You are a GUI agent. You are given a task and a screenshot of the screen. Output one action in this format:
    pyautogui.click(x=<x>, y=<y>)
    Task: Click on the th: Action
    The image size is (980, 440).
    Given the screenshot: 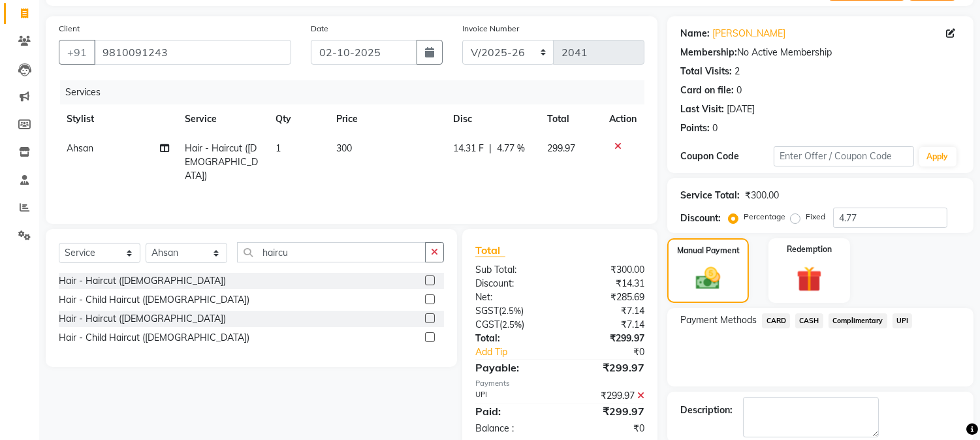 What is the action you would take?
    pyautogui.click(x=623, y=119)
    